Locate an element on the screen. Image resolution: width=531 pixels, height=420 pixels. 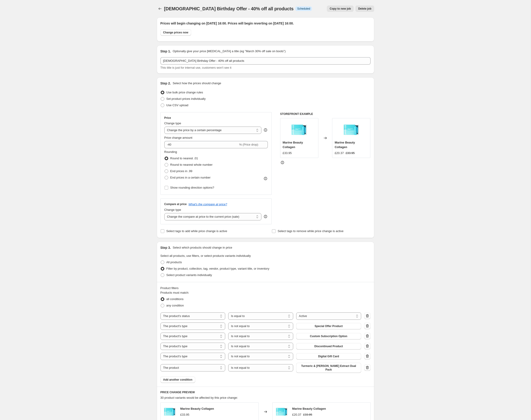
span: This title is just for internal use, customers won't see it is located at coordinates (196, 67).